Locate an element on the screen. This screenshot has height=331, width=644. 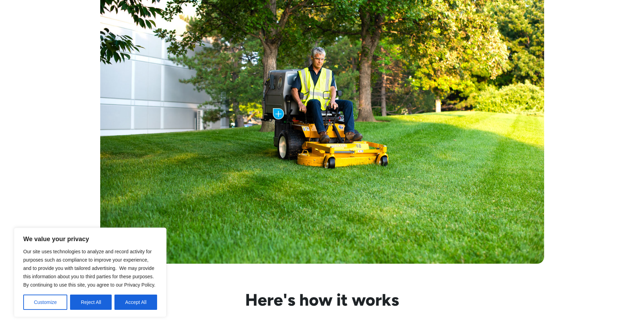
p: We value your privacy is located at coordinates (90, 239).